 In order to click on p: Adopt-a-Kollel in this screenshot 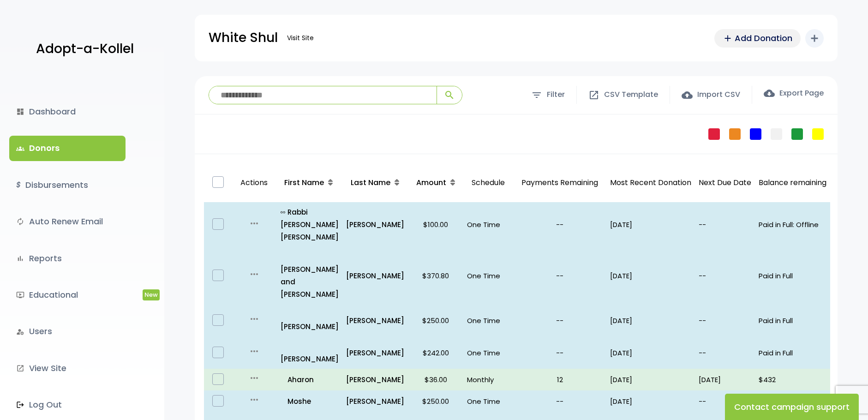, I will do `click(85, 49)`.